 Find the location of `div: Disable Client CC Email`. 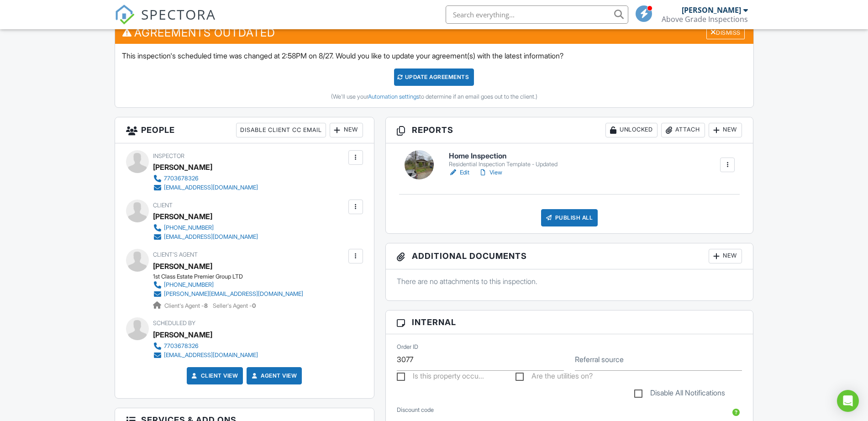

div: Disable Client CC Email is located at coordinates (281, 130).